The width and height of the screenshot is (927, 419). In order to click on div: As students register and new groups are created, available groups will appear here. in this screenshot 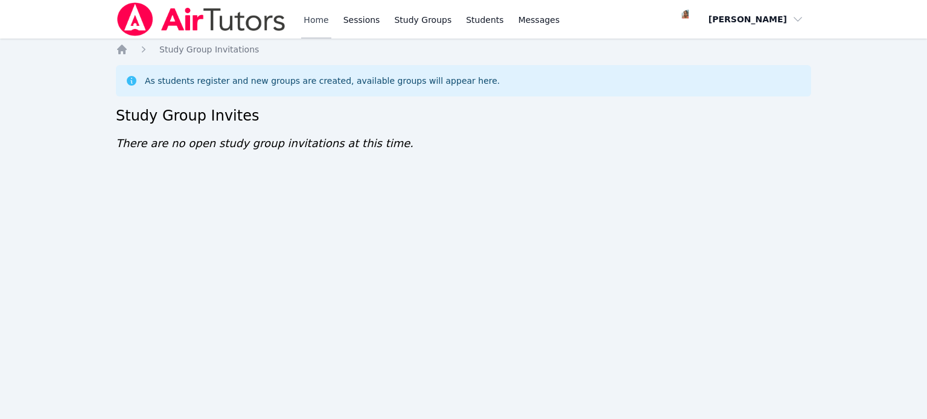, I will do `click(322, 81)`.